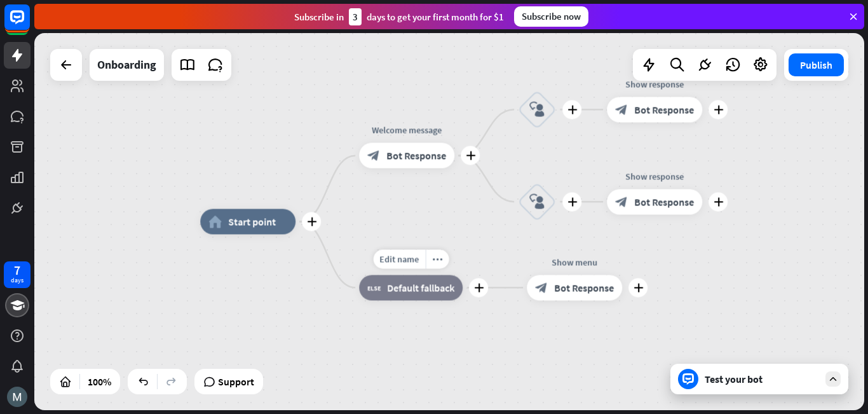  I want to click on span: Support, so click(236, 381).